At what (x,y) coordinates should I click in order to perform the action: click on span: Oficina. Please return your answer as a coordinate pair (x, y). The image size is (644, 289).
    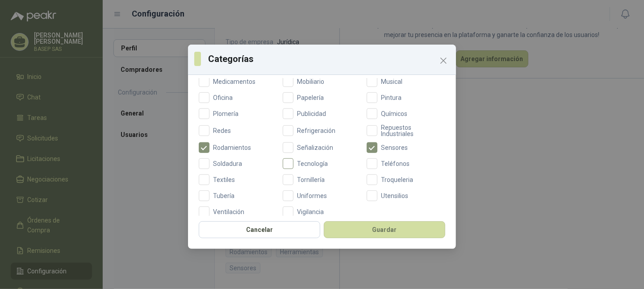
    Looking at the image, I should click on (223, 98).